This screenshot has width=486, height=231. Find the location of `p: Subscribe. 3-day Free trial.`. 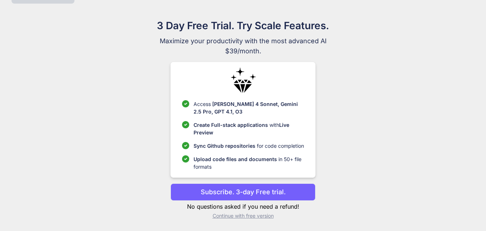

p: Subscribe. 3-day Free trial. is located at coordinates (243, 191).